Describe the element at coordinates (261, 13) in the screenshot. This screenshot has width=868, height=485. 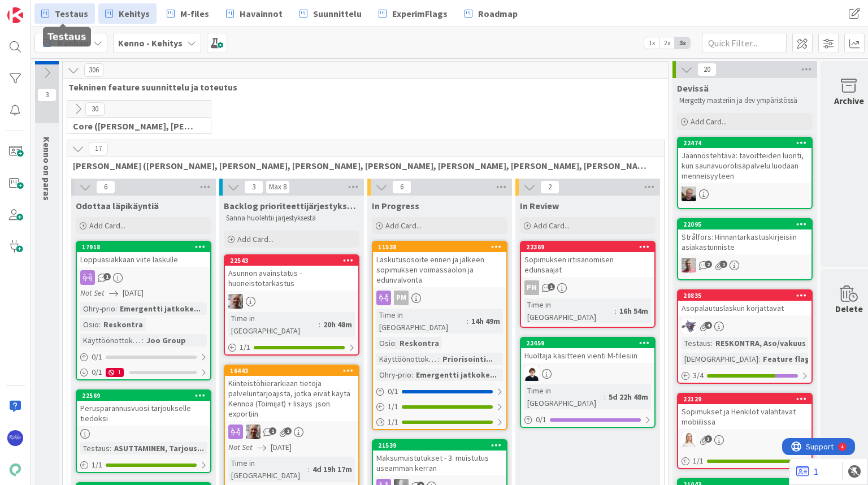
I see `span: Havainnot` at that location.